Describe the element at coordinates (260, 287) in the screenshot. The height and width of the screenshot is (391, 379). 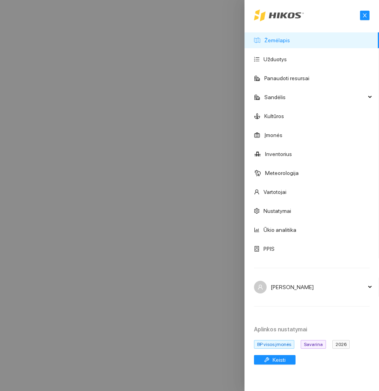
I see `span: user` at that location.